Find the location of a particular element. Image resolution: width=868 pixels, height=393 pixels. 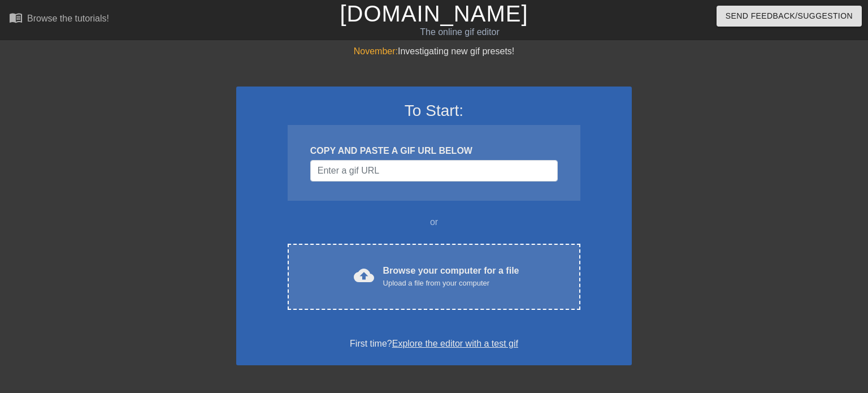

div: Upload a file from your computer is located at coordinates (451, 283).